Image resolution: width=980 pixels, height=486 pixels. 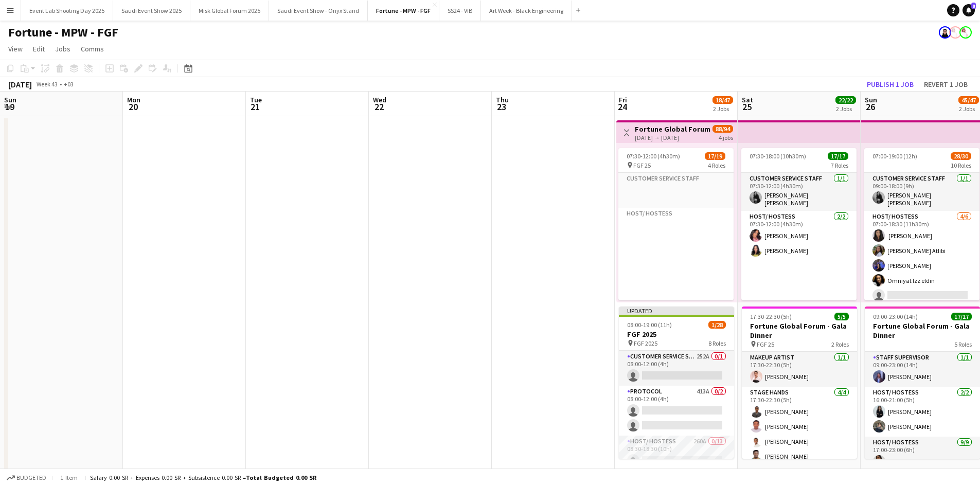 I want to click on span: 18/47, so click(x=723, y=100).